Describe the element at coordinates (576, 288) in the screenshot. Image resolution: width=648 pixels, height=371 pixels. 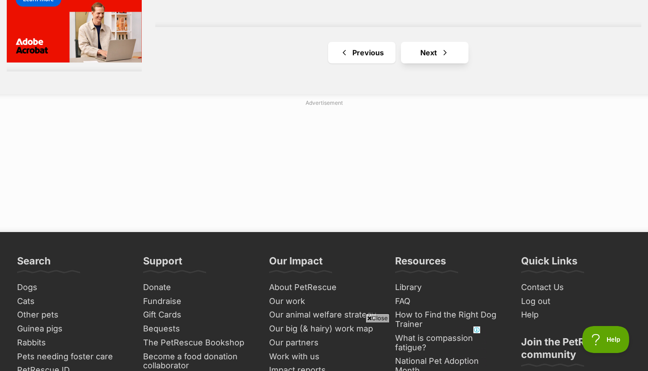
I see `a: Contact Us` at that location.